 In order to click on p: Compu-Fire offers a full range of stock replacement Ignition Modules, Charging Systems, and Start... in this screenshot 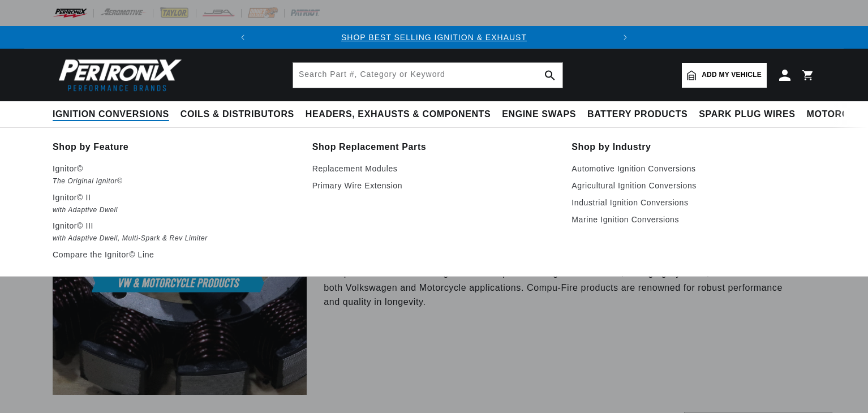, I will do `click(561, 288)`.